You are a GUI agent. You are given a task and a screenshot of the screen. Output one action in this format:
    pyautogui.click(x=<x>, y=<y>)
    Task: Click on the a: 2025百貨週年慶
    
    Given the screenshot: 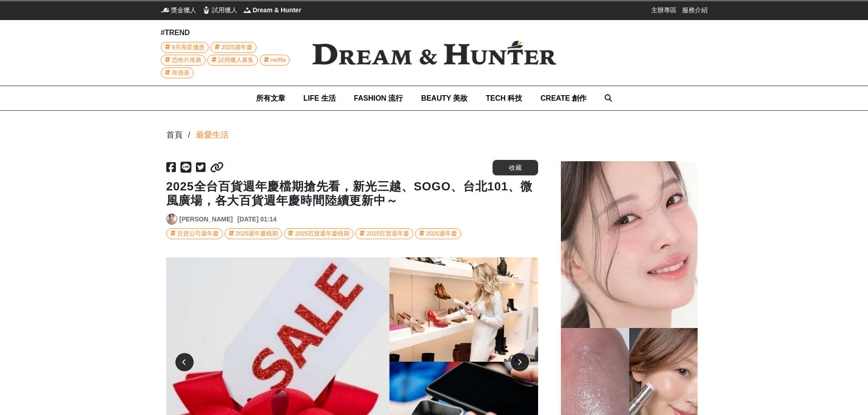 What is the action you would take?
    pyautogui.click(x=384, y=234)
    